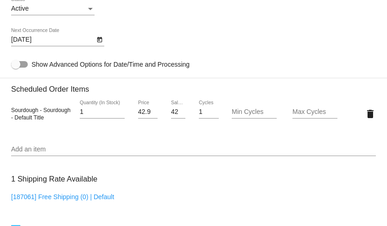  Describe the element at coordinates (193, 150) in the screenshot. I see `input: Add an item` at that location.